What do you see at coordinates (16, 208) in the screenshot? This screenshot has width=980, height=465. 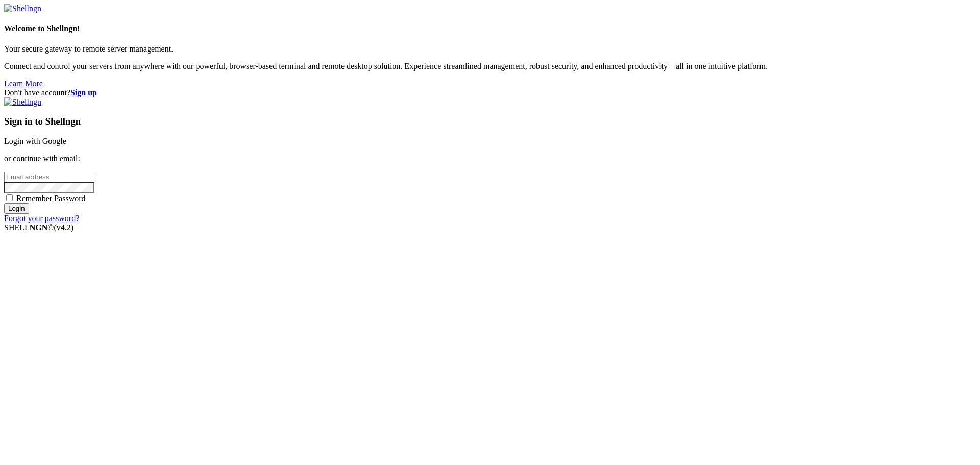 I see `input: Login` at bounding box center [16, 208].